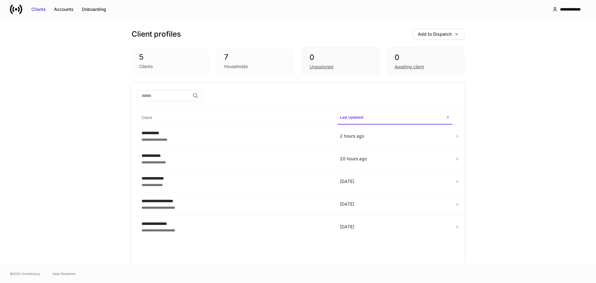 This screenshot has width=596, height=283. I want to click on button: Onboarding, so click(94, 9).